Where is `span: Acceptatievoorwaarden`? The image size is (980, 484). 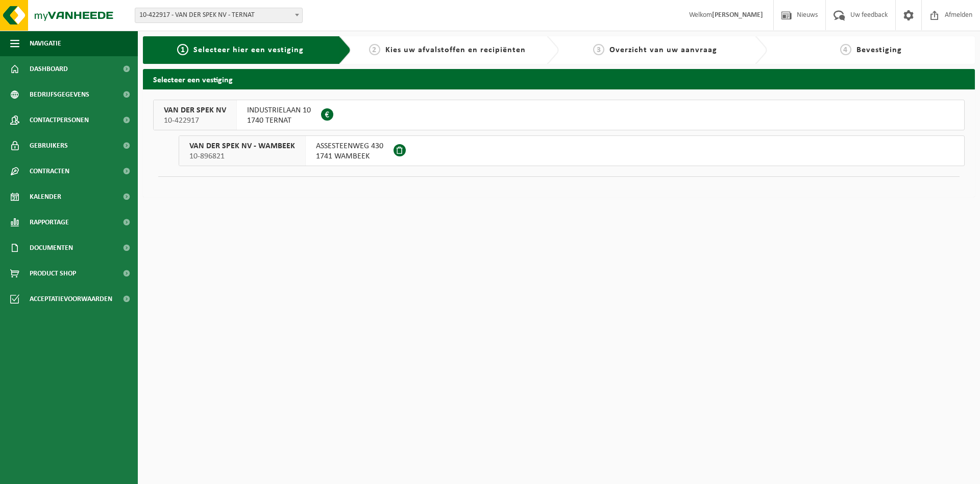
span: Acceptatievoorwaarden is located at coordinates (71, 299).